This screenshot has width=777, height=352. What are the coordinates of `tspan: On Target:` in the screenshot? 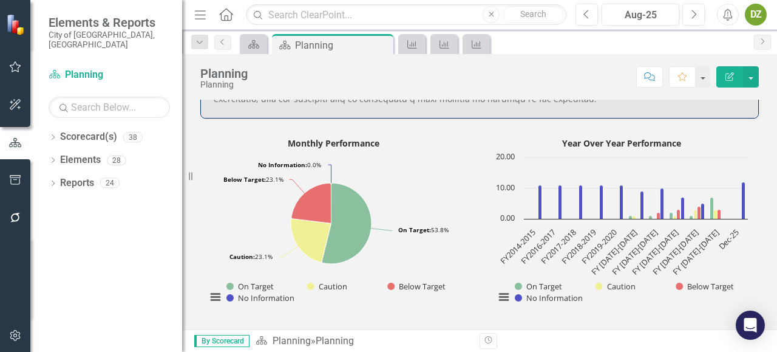 It's located at (415, 230).